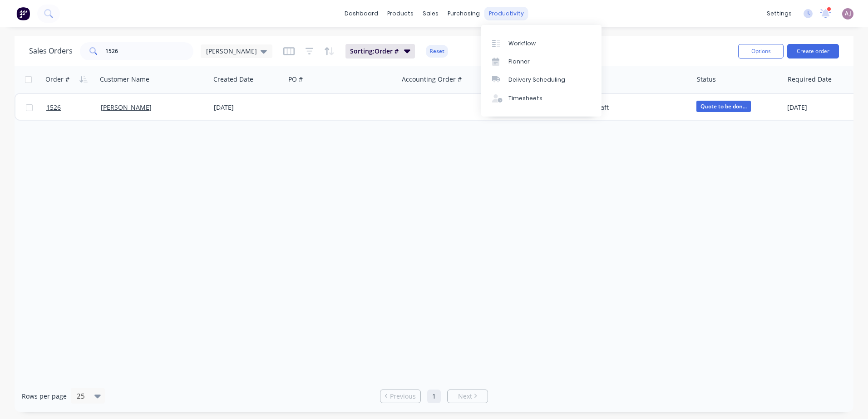 The image size is (868, 419). I want to click on span: Next, so click(465, 396).